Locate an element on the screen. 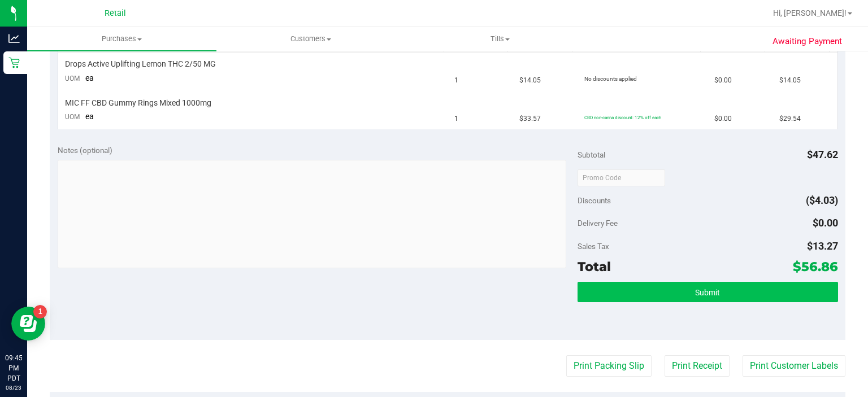  span: Sales Tax is located at coordinates (593, 246).